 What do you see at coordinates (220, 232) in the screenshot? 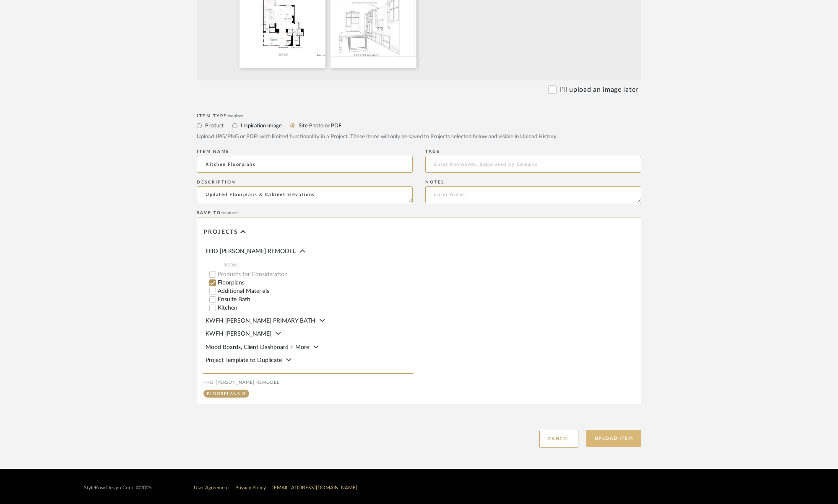
I see `span: Projects` at bounding box center [220, 232].